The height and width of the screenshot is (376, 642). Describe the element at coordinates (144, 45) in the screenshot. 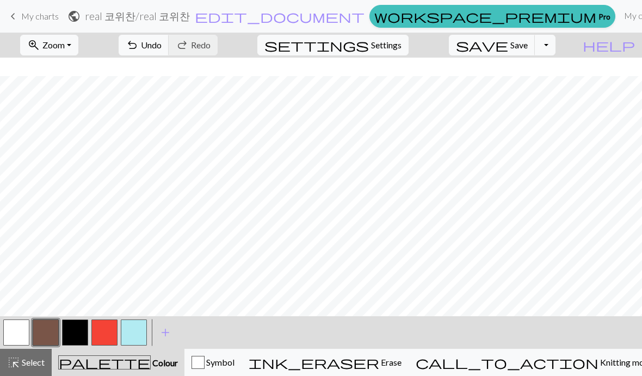

I see `button: Undo` at that location.